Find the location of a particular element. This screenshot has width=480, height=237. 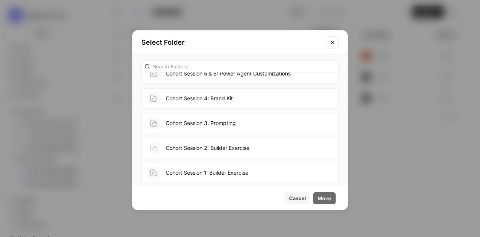

button: Move is located at coordinates (324, 198).